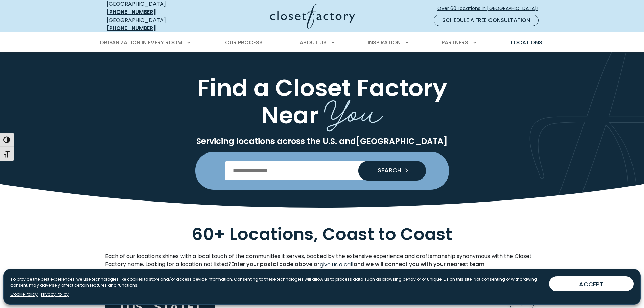 This screenshot has height=308, width=644. Describe the element at coordinates (392, 171) in the screenshot. I see `button: Search our Nationwide Locations` at that location.